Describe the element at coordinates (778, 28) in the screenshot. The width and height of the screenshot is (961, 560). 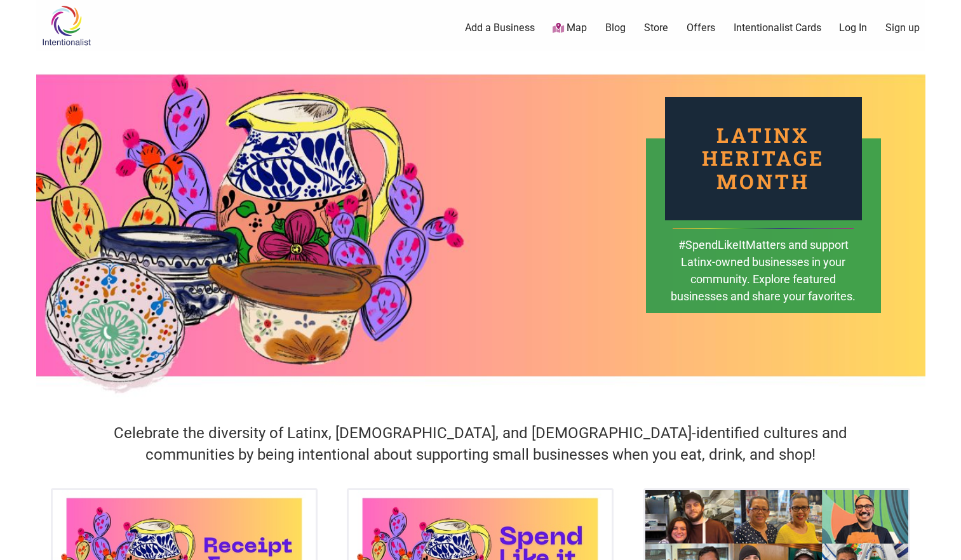
I see `a: Intentionalist Cards` at that location.